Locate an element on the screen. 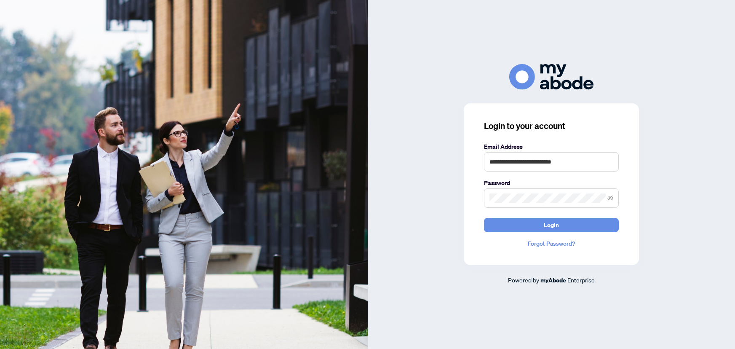 This screenshot has width=735, height=349. a: myAbode is located at coordinates (553, 280).